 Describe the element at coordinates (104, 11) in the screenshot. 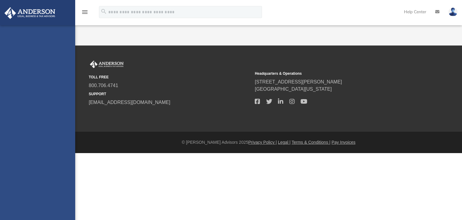

I see `i: search` at that location.